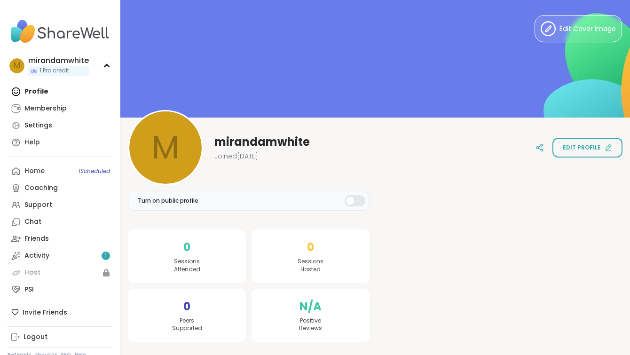 This screenshot has height=355, width=630. I want to click on span: 1 Scheduled, so click(94, 171).